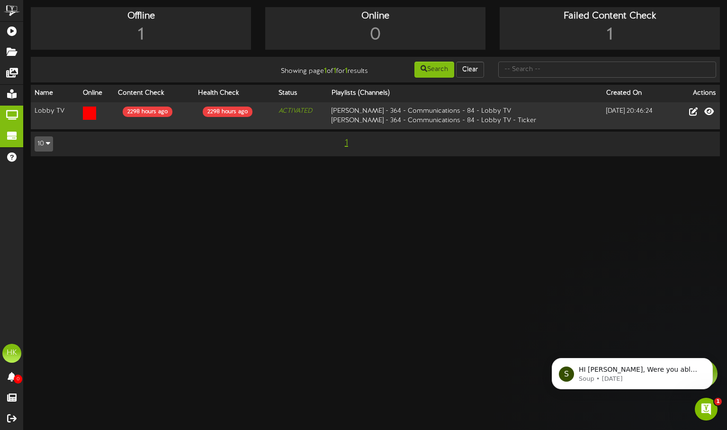 Image resolution: width=727 pixels, height=430 pixels. Describe the element at coordinates (637, 93) in the screenshot. I see `th: Created On` at that location.